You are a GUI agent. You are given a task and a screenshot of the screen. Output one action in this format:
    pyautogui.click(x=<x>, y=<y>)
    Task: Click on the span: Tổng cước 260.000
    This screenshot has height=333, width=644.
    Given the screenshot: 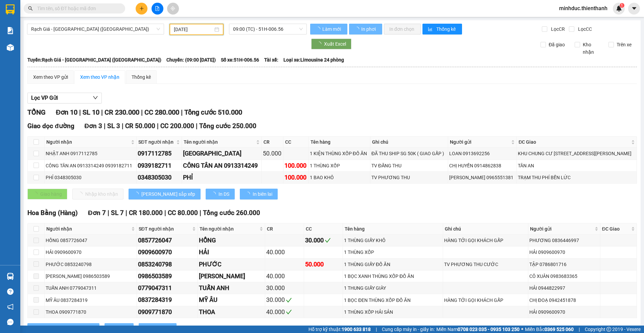 What is the action you would take?
    pyautogui.click(x=232, y=213)
    